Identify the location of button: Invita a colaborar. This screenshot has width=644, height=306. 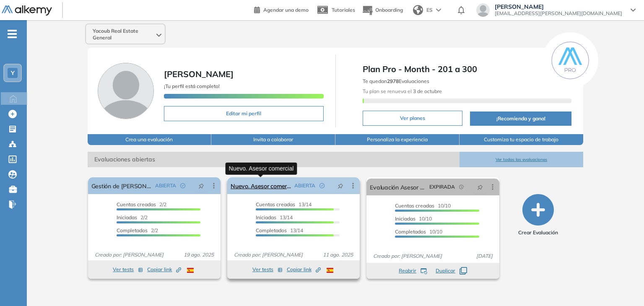
(273, 139).